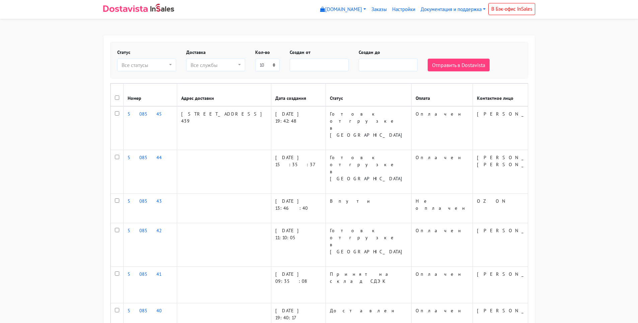 The image size is (638, 323). I want to click on th: Дата создания, so click(298, 95).